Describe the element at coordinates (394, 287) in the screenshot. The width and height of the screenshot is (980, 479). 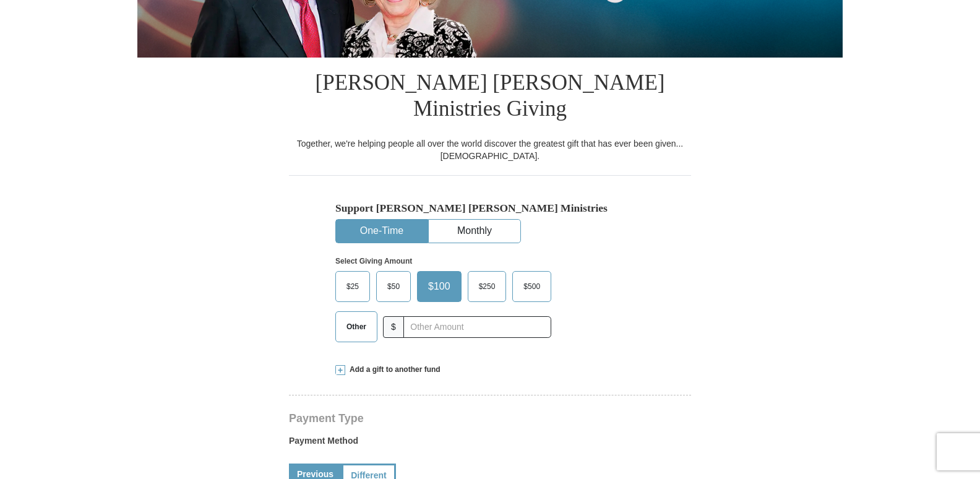
I see `span: $50` at that location.